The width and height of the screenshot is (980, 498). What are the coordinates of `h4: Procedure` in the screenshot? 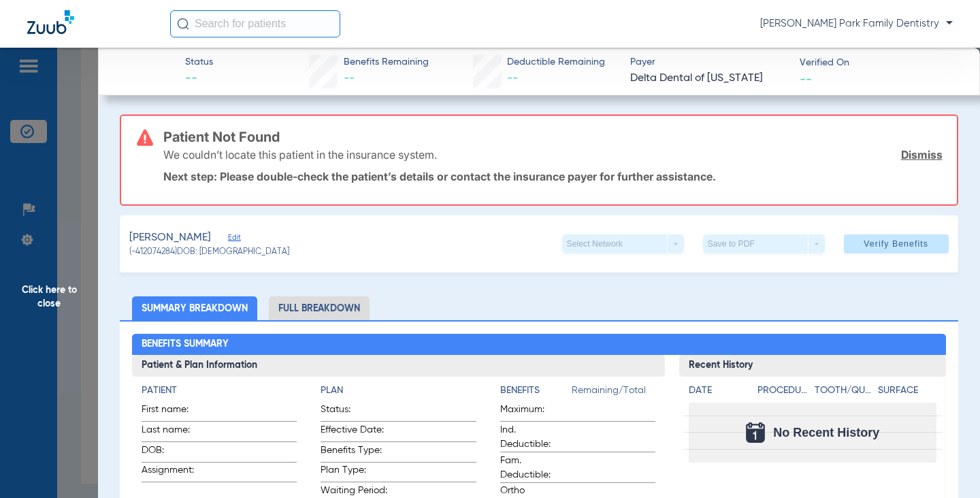 It's located at (784, 390).